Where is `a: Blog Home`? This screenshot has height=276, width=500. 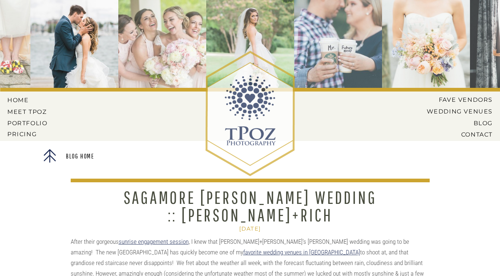
a: Blog Home is located at coordinates (80, 157).